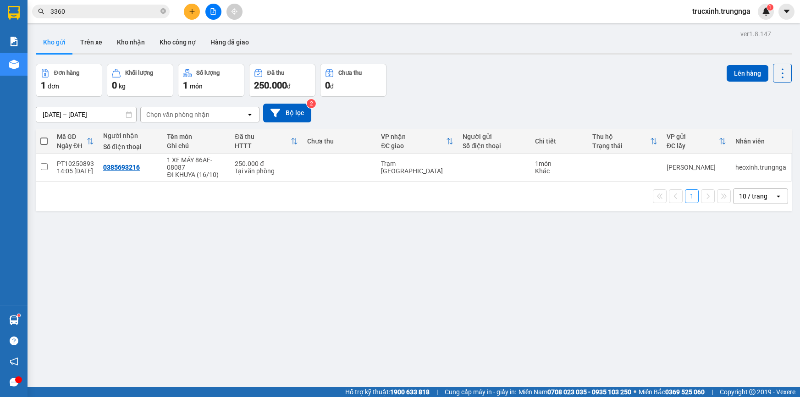 Image resolution: width=800 pixels, height=397 pixels. I want to click on div: PT10250893, so click(75, 164).